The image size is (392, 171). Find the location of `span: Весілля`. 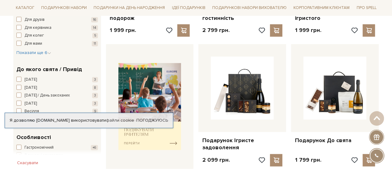

span: Весілля is located at coordinates (32, 111).